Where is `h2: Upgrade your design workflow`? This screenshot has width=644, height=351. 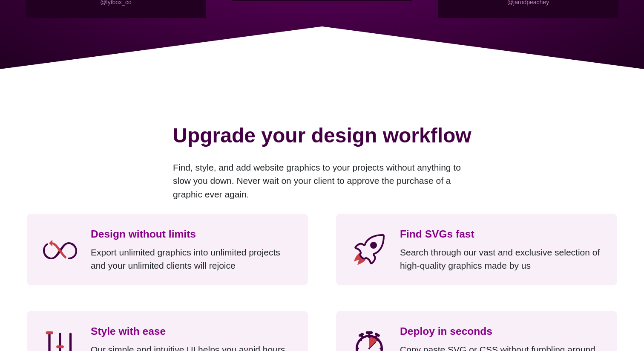
h2: Upgrade your design workflow is located at coordinates (322, 139).